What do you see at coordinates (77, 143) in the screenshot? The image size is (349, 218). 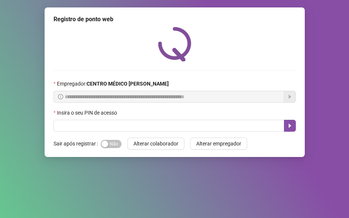 I see `label: Sair após registrar` at bounding box center [77, 143].